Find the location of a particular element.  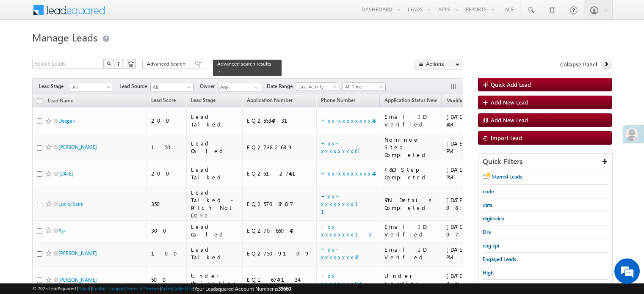

a: About is located at coordinates (84, 288).